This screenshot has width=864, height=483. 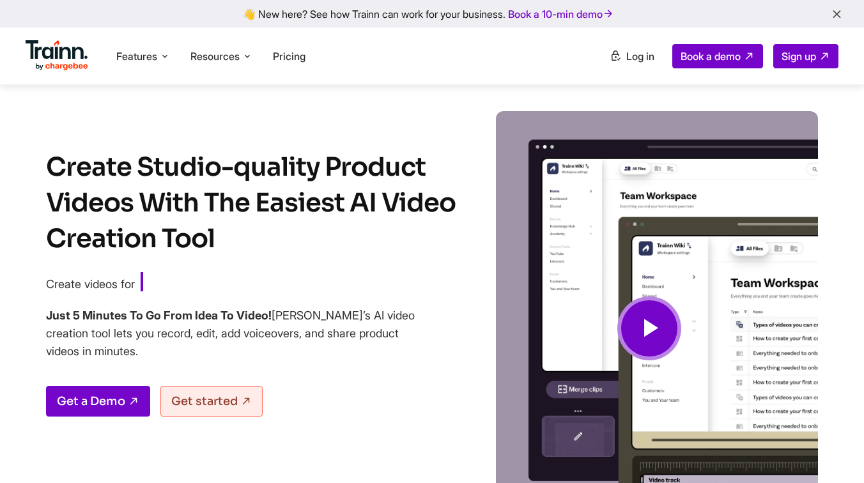 What do you see at coordinates (632, 56) in the screenshot?
I see `a: Log in` at bounding box center [632, 56].